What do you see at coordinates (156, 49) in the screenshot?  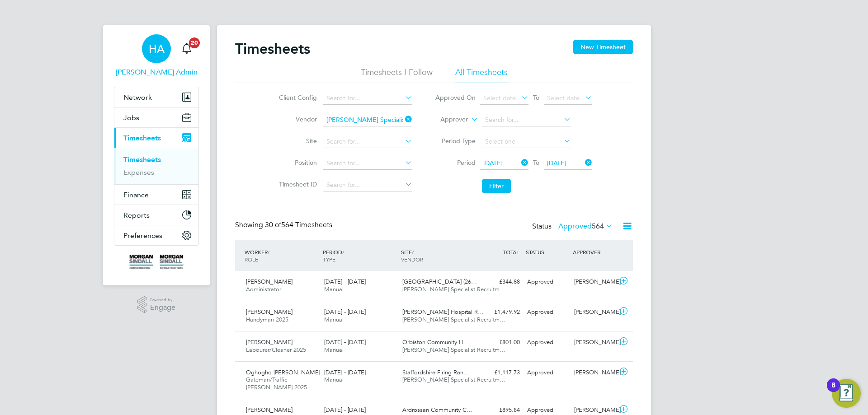 I see `span: HA` at bounding box center [156, 49].